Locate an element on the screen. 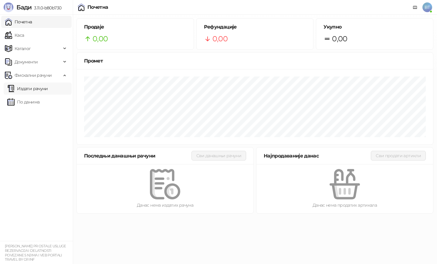  a: По данима is located at coordinates (23, 102).